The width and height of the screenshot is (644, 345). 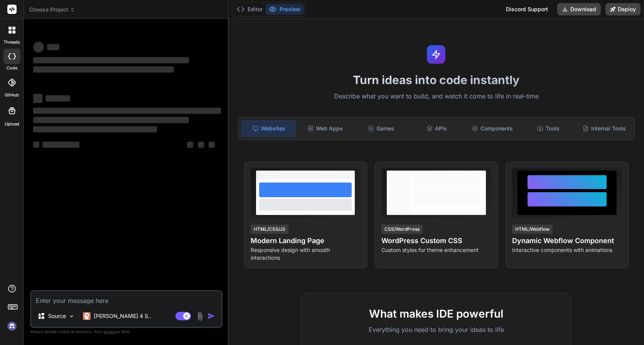 I want to click on h2: What makes IDE powerful, so click(x=436, y=314).